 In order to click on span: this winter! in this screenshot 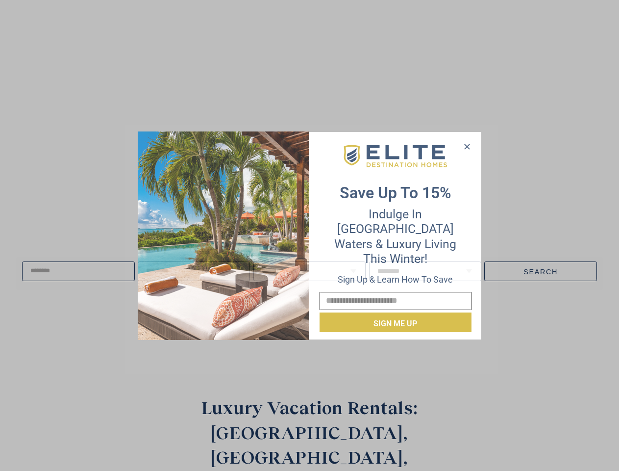, I will do `click(395, 258)`.